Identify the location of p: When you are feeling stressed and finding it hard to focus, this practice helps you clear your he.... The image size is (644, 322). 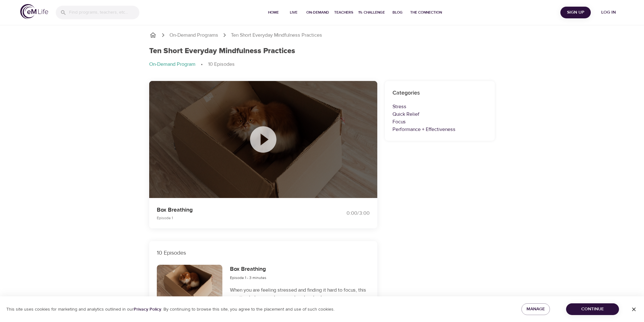
(300, 294).